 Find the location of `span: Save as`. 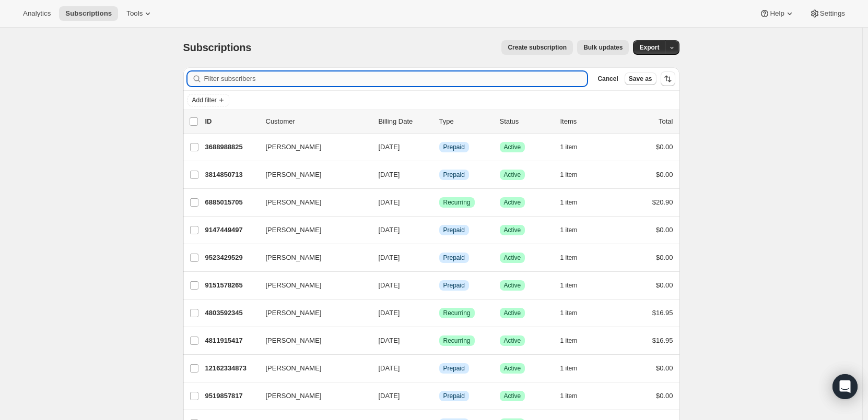

span: Save as is located at coordinates (641, 79).